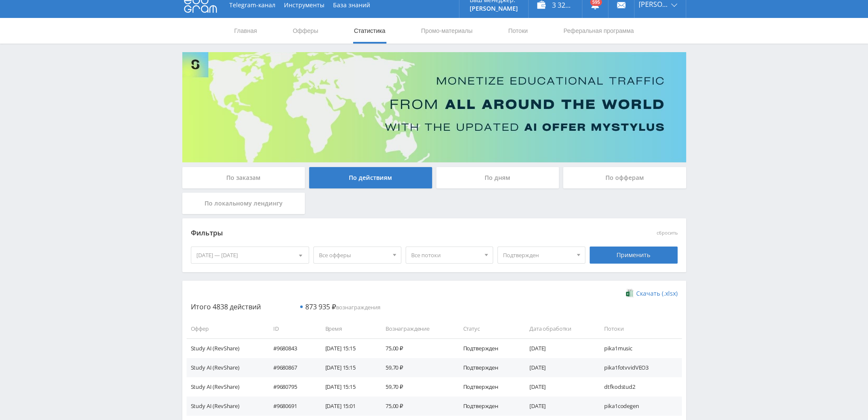 This screenshot has width=868, height=420. I want to click on td: #9680843, so click(291, 348).